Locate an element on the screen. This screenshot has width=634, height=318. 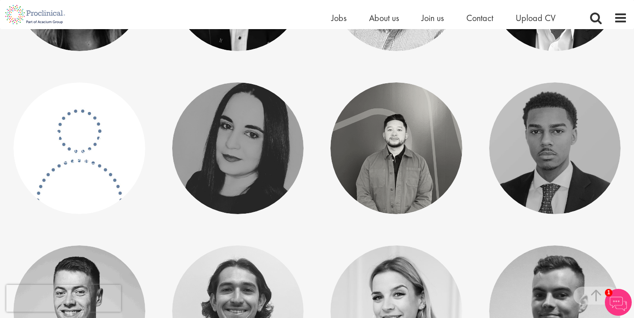
a: About us is located at coordinates (384, 18).